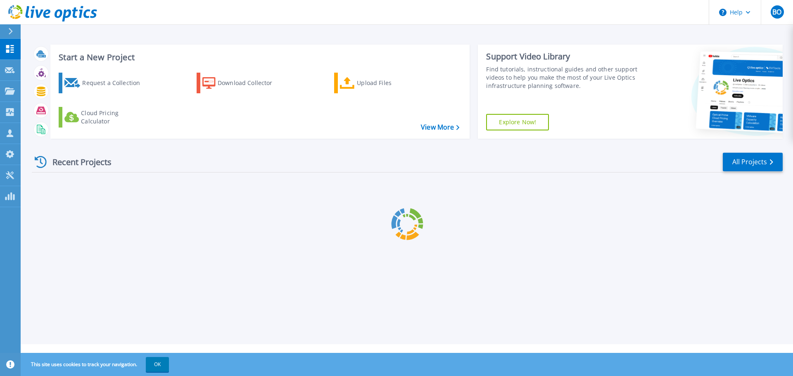  I want to click on div: Download Collector, so click(251, 83).